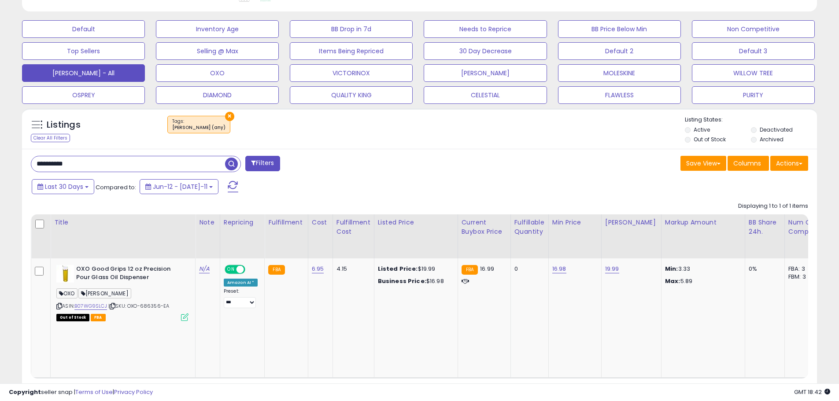  What do you see at coordinates (351, 73) in the screenshot?
I see `button: VICTORINOX` at bounding box center [351, 73].